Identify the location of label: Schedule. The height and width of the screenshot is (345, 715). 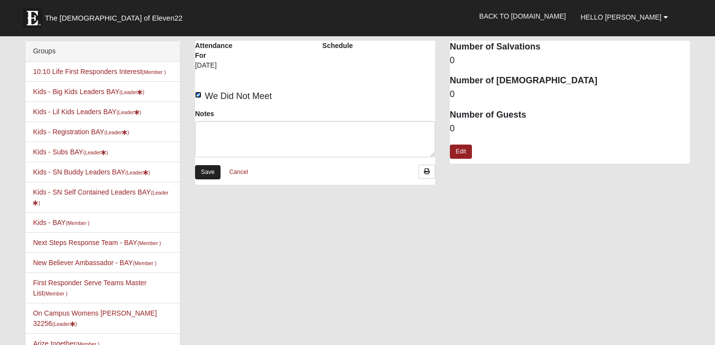
(338, 46).